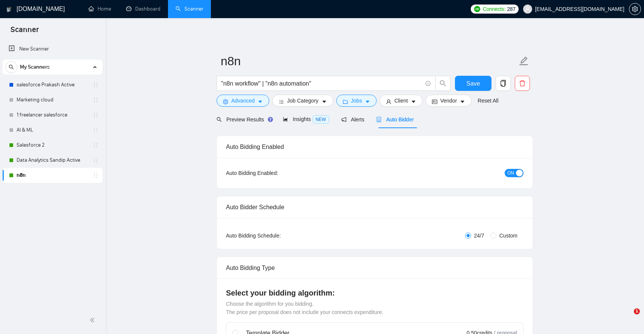 Image resolution: width=644 pixels, height=334 pixels. What do you see at coordinates (635, 9) in the screenshot?
I see `button: setting` at bounding box center [635, 9].